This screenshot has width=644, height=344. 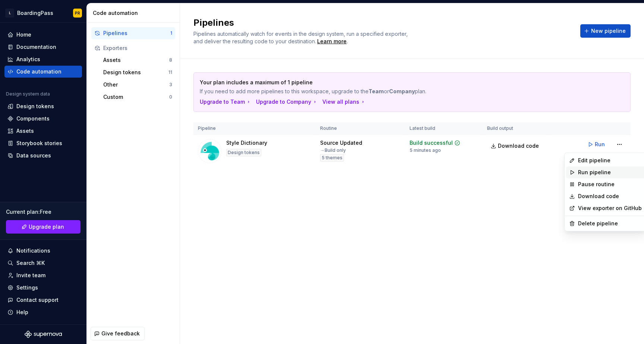 I want to click on div: Delete pipeline, so click(x=610, y=224).